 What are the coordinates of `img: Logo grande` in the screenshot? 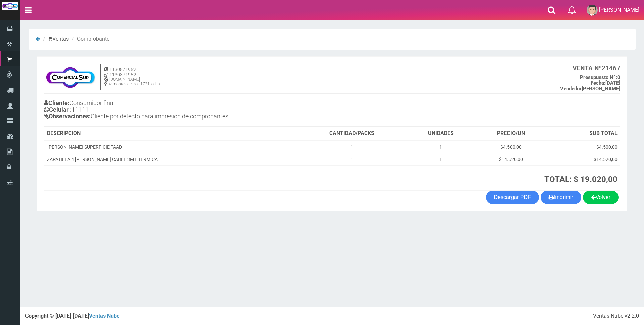 It's located at (10, 6).